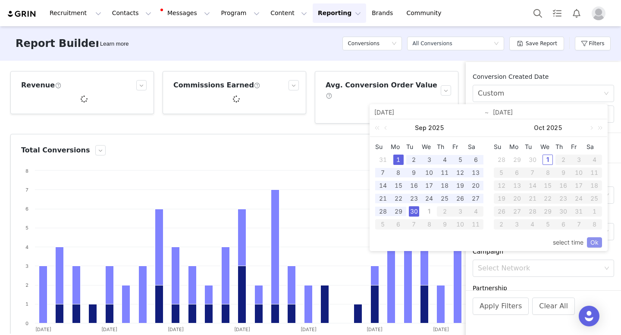 The width and height of the screenshot is (621, 335). What do you see at coordinates (414, 147) in the screenshot?
I see `span: Tu` at bounding box center [414, 147].